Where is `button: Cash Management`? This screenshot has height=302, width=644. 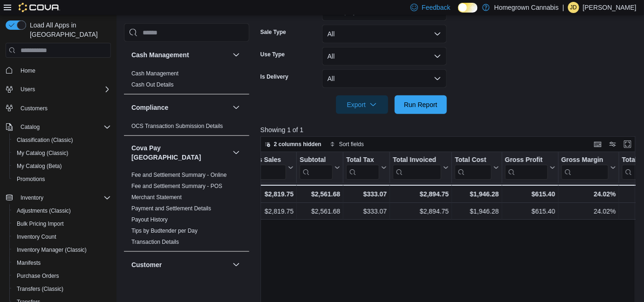
button: Cash Management is located at coordinates (180, 55).